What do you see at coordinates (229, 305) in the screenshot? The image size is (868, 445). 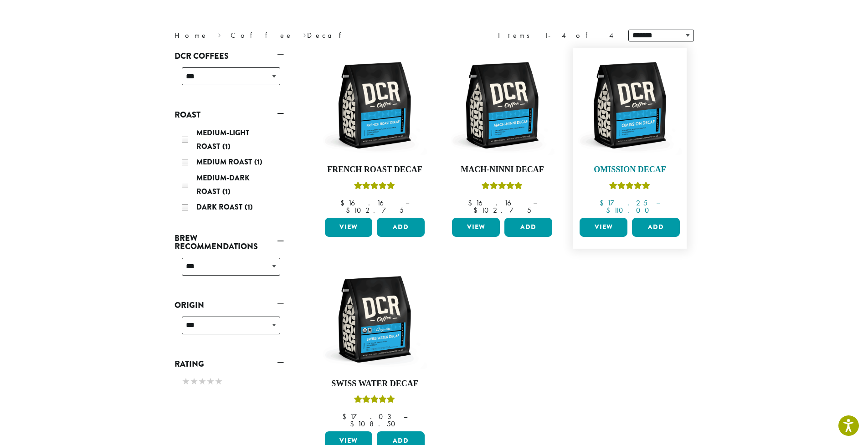 I see `a: Origin` at bounding box center [229, 305].